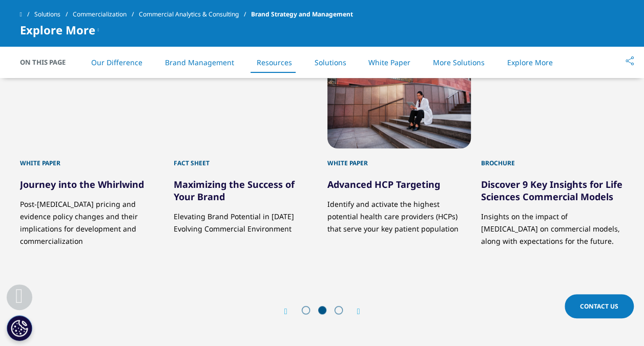 This screenshot has height=346, width=644. Describe the element at coordinates (57, 30) in the screenshot. I see `span: Explore More` at that location.